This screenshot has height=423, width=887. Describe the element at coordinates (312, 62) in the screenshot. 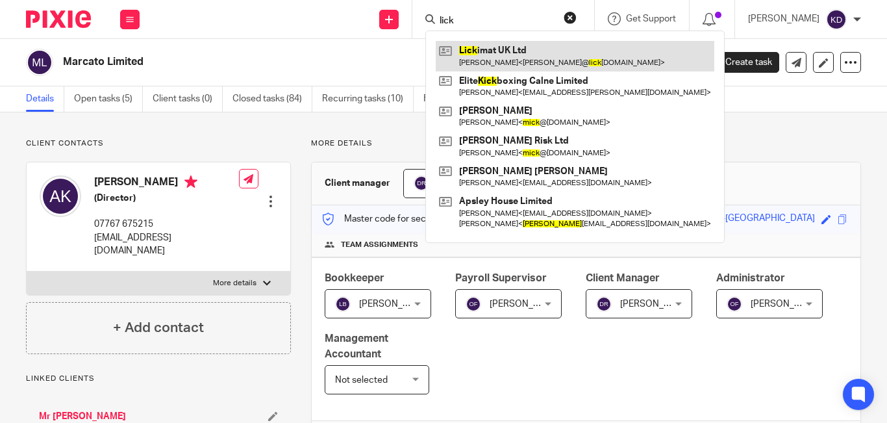

I see `h2: Marcato Limited` at that location.